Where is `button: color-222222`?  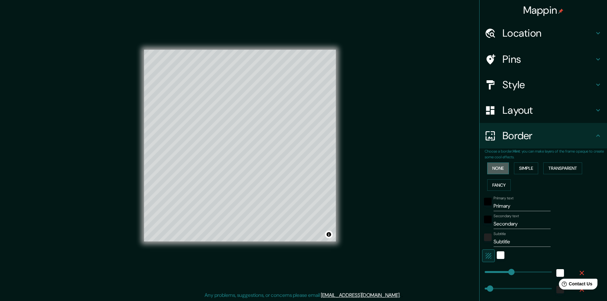 button: color-222222 is located at coordinates (488, 237).